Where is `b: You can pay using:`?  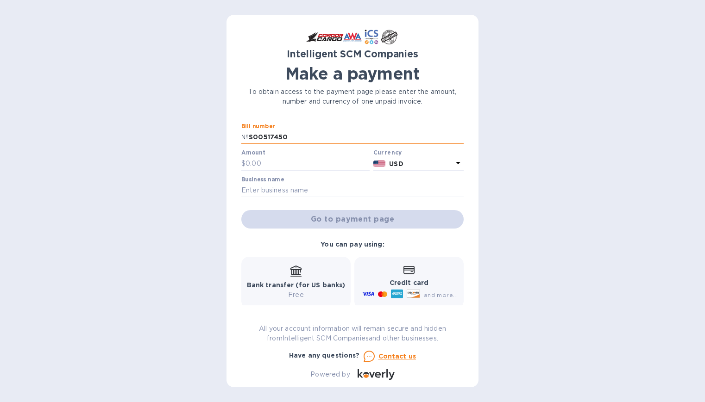 b: You can pay using: is located at coordinates (352, 245).